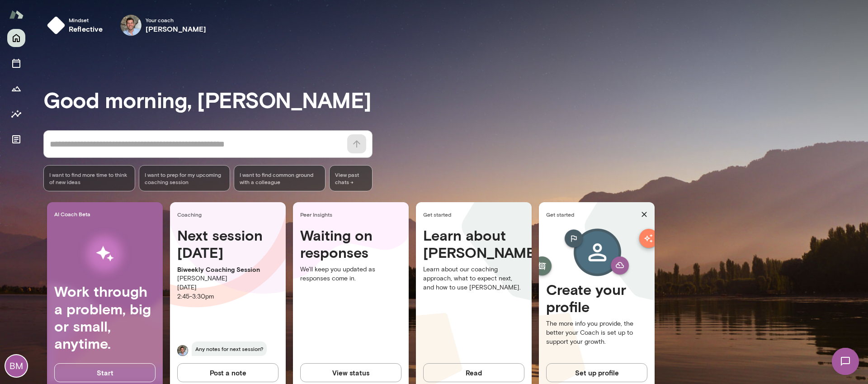 The image size is (868, 384). I want to click on h4: Waiting on responses, so click(351, 244).